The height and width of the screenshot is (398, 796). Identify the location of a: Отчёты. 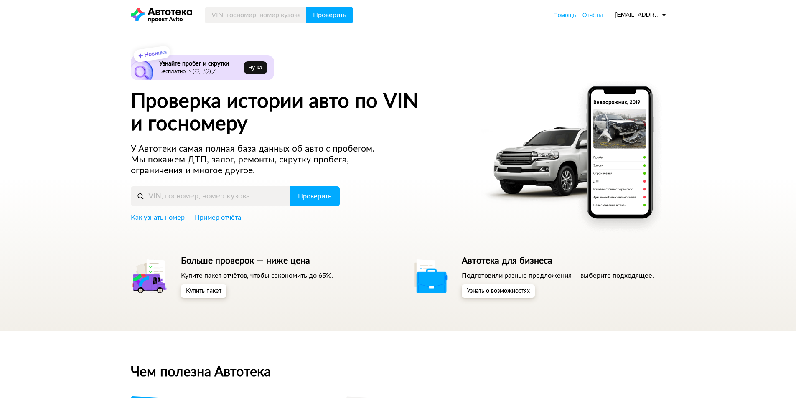
(592, 15).